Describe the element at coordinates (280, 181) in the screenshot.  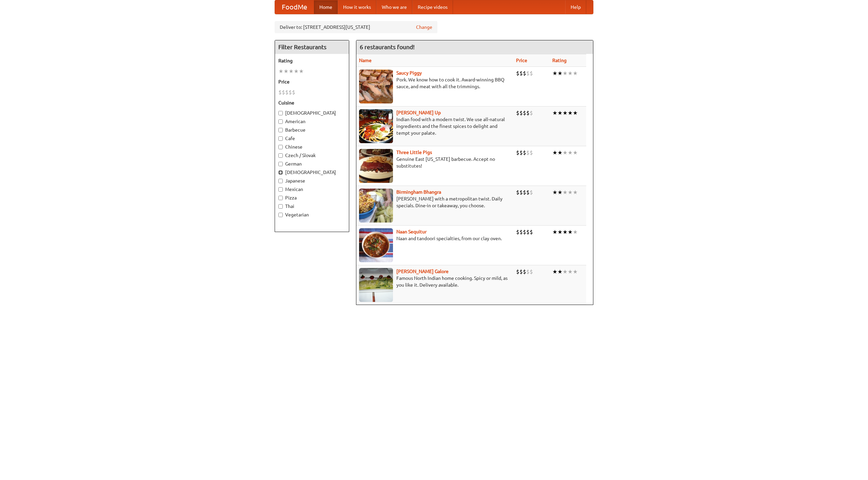
I see `input: Japanese` at that location.